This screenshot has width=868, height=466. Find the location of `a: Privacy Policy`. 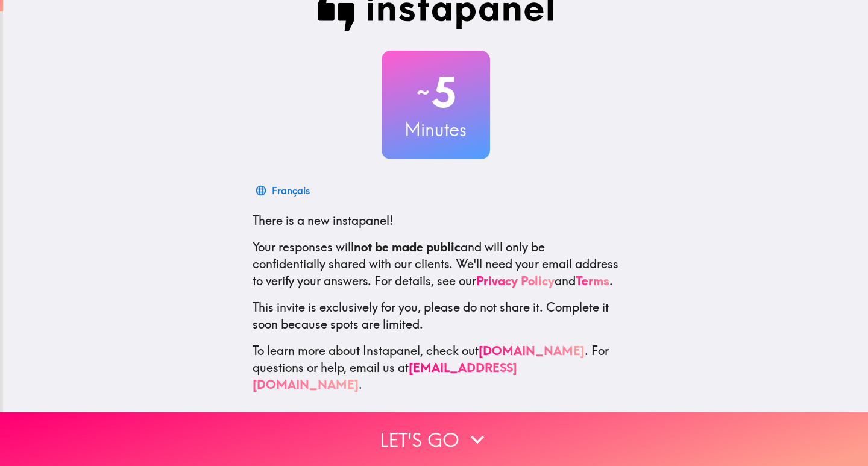

a: Privacy Policy is located at coordinates (516, 280).